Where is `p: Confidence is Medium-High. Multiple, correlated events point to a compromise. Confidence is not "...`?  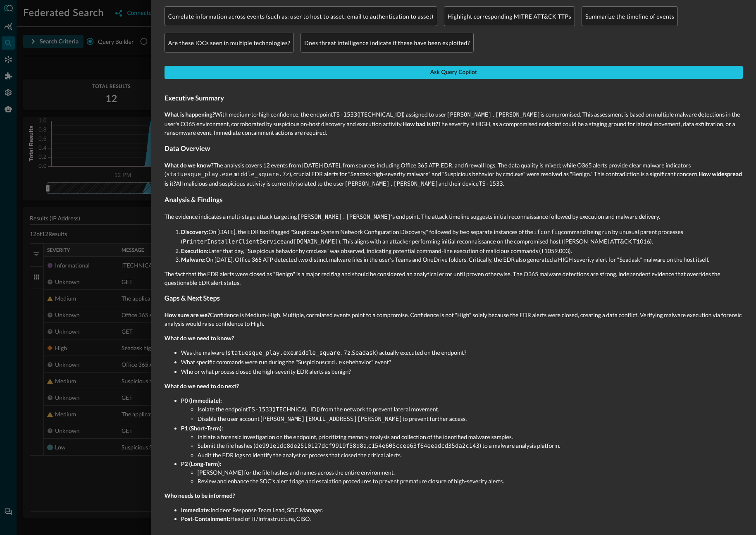 p: Confidence is Medium-High. Multiple, correlated events point to a compromise. Confidence is not "... is located at coordinates (453, 319).